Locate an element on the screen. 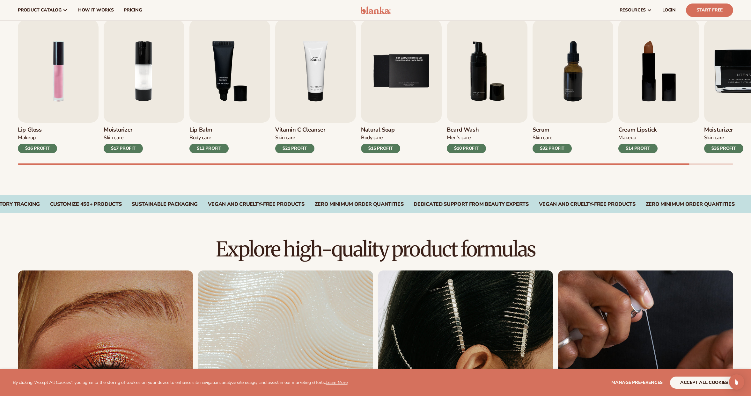  div: $12 PROFIT is located at coordinates (209, 149).